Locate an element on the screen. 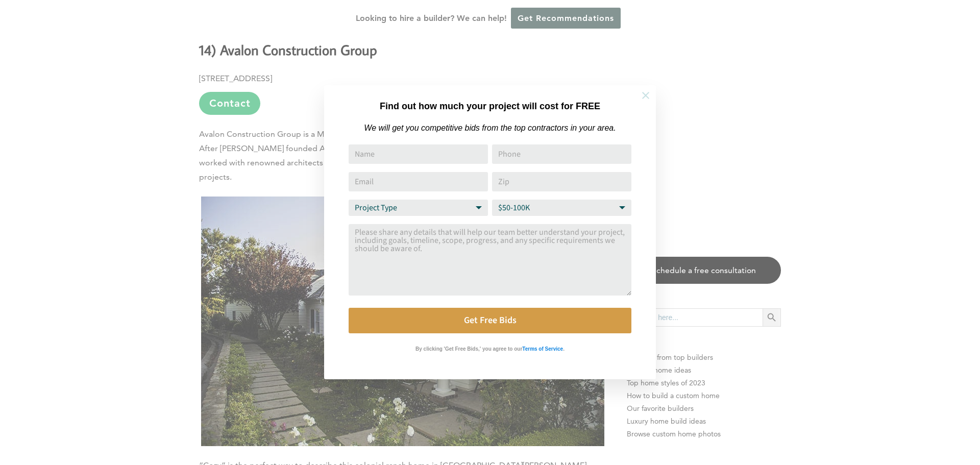 This screenshot has height=465, width=980. input: Name is located at coordinates (418, 154).